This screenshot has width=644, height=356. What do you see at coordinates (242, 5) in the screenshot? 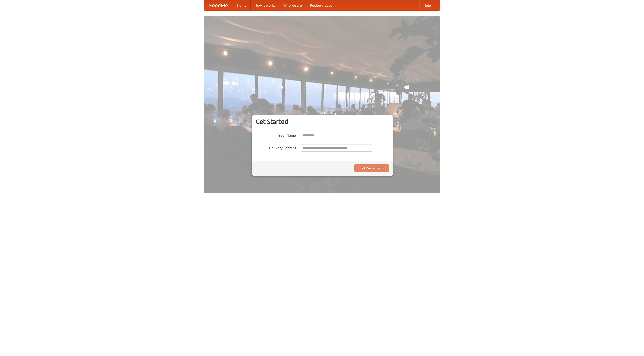
I see `a: Home` at bounding box center [242, 5].